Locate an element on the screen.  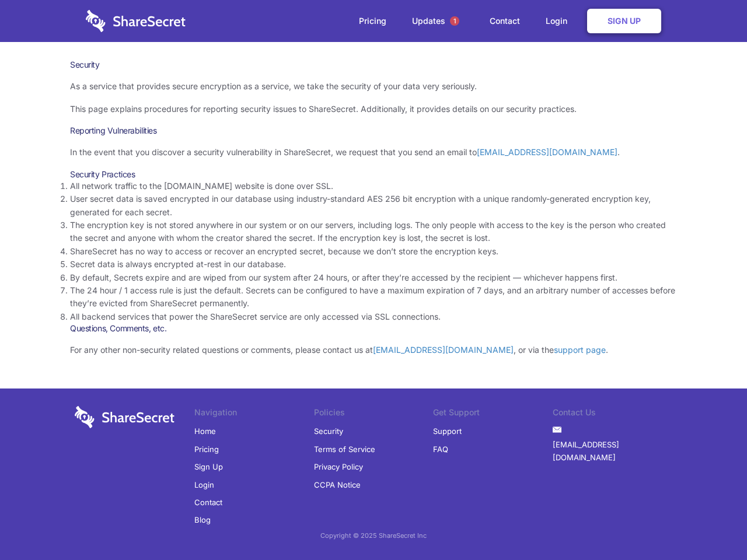
p: In the event that you discover a security vulnerability in ShareSecret, we request that you send ... is located at coordinates (374, 152).